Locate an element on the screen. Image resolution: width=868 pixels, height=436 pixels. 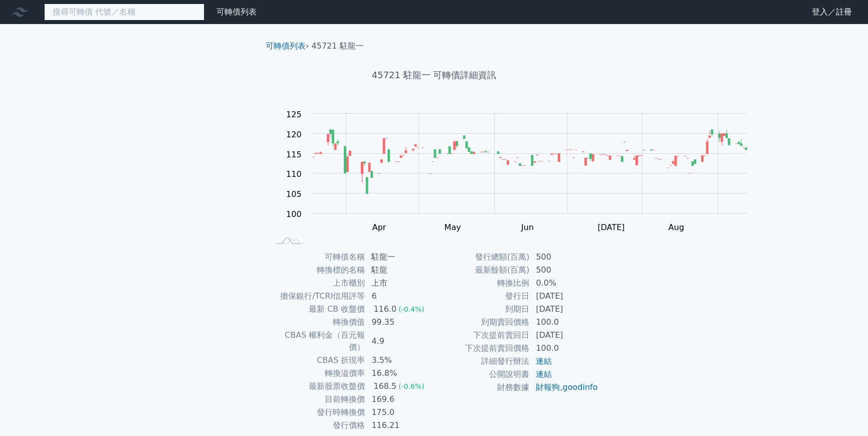
td: 99.35 is located at coordinates (399, 322).